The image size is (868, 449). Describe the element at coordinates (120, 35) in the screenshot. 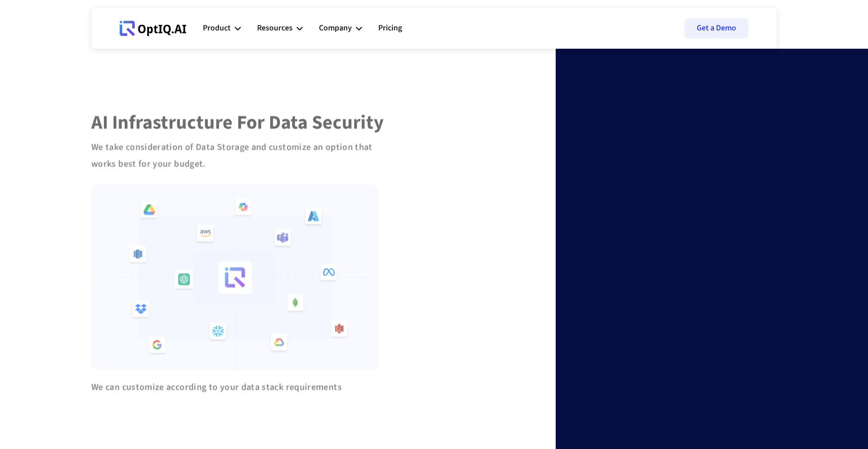

I see `div: Webflow Homepage` at that location.